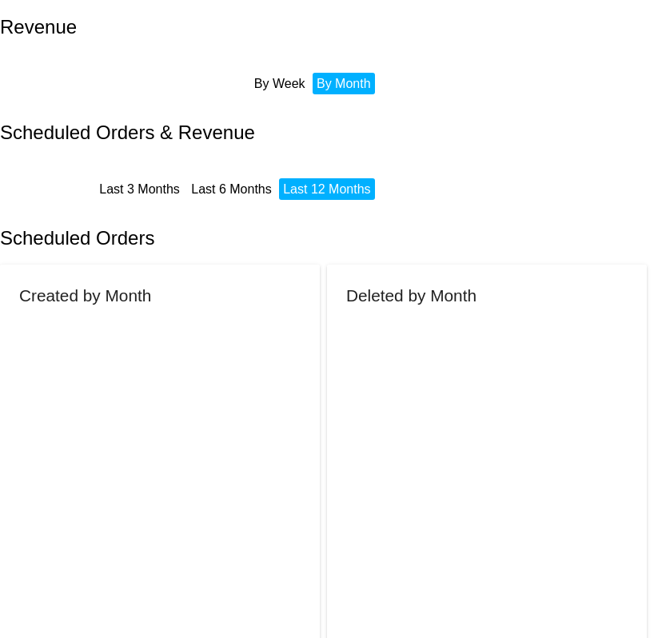 This screenshot has width=654, height=638. I want to click on a: Last 3 Months, so click(139, 189).